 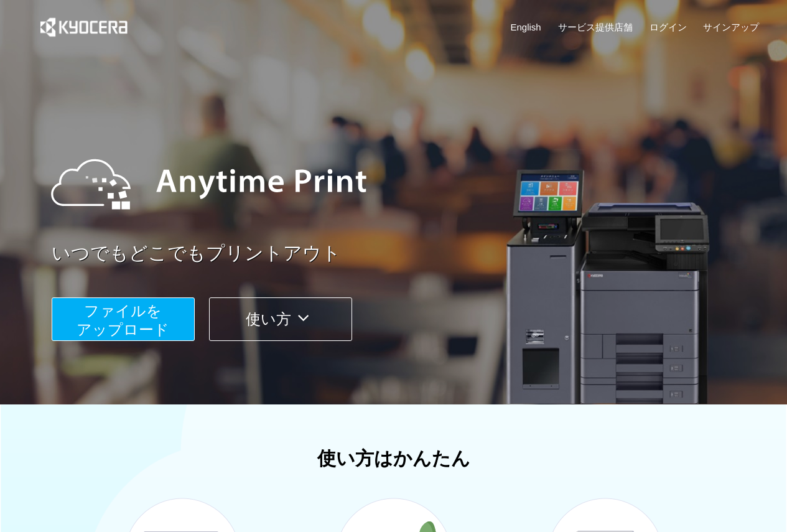 I want to click on a: ログイン, so click(x=668, y=27).